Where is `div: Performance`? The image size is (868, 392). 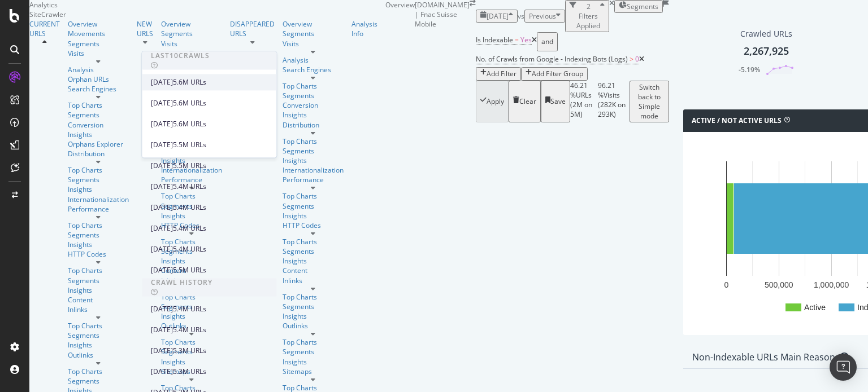 div: Performance is located at coordinates (313, 179).